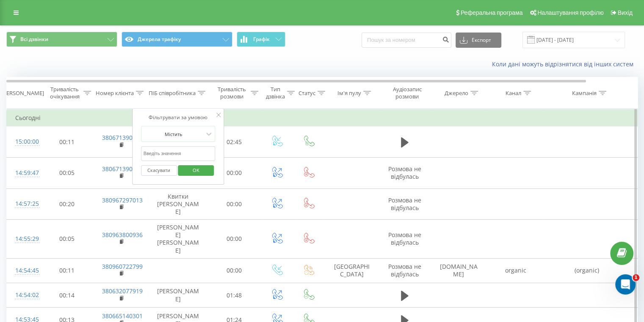  Describe the element at coordinates (564, 64) in the screenshot. I see `a: Коли дані можуть відрізнятися вiд інших систем` at that location.